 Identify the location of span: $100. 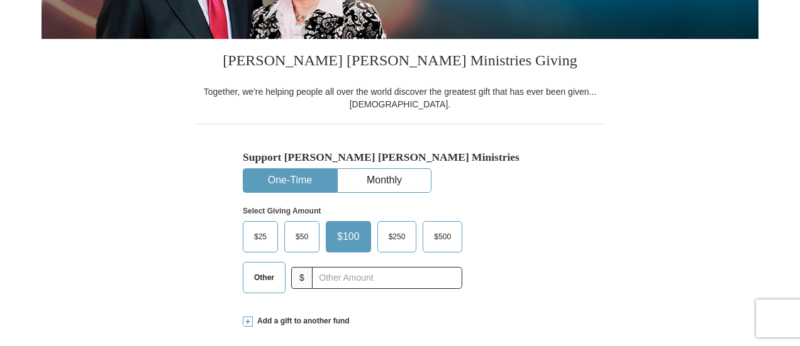
(348, 237).